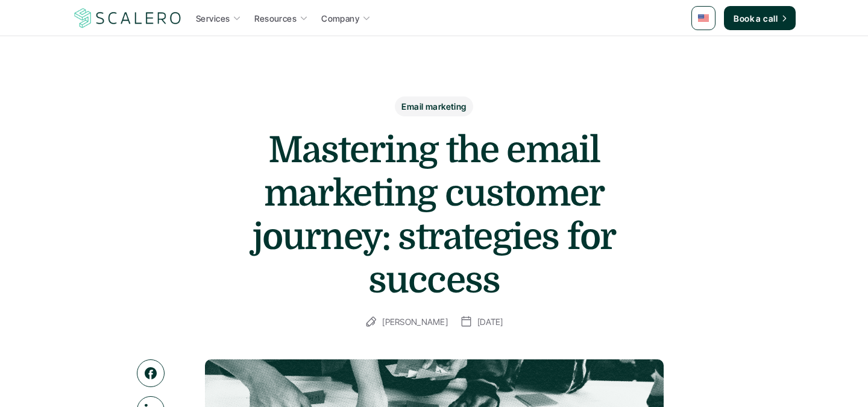 The image size is (868, 407). I want to click on a: Book a call, so click(760, 18).